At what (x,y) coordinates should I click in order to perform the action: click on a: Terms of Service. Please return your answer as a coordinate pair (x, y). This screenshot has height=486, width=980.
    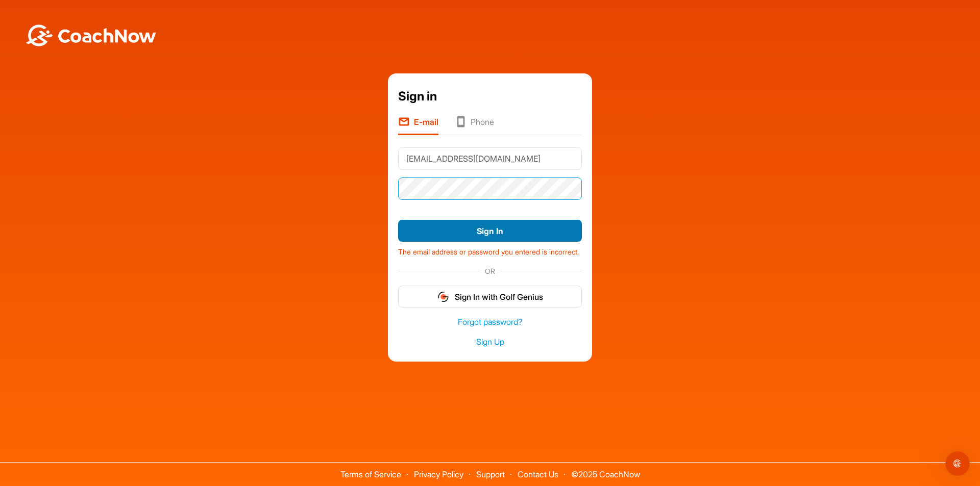
    Looking at the image, I should click on (371, 475).